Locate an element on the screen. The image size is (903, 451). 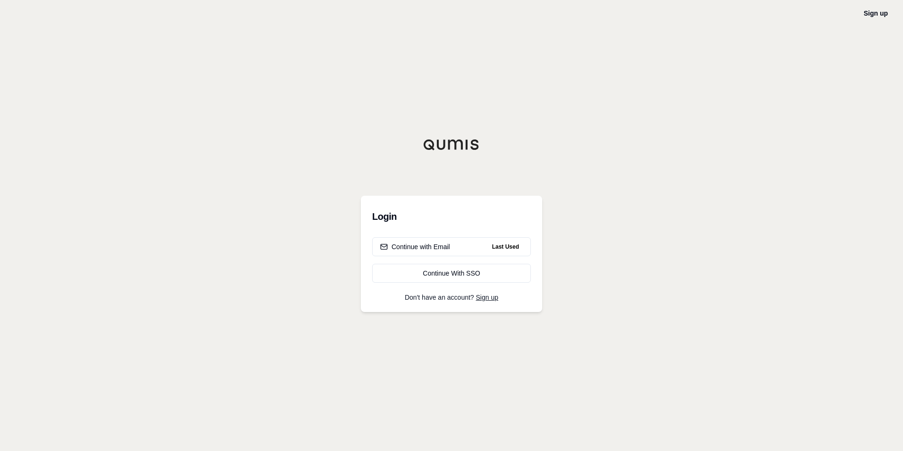
button: Continue with EmailLast Used is located at coordinates (452, 247).